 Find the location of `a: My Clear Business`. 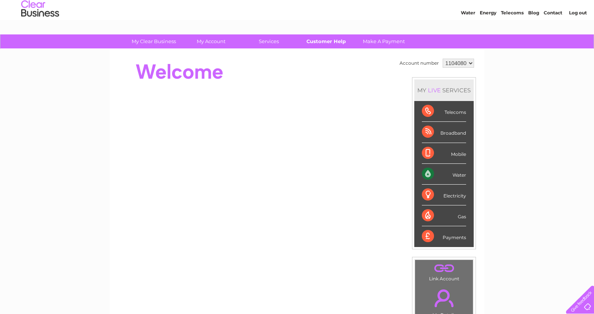

a: My Clear Business is located at coordinates (154, 41).